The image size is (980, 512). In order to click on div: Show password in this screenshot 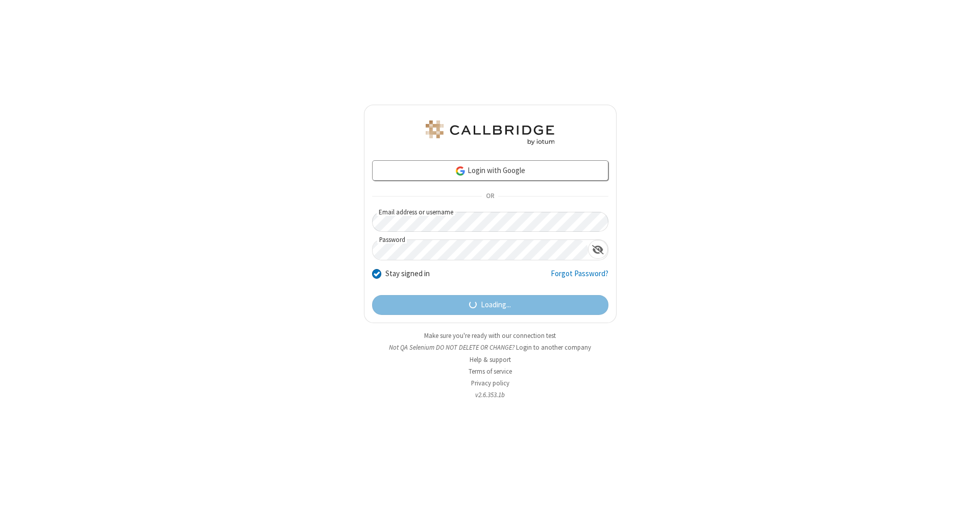, I will do `click(597, 249)`.